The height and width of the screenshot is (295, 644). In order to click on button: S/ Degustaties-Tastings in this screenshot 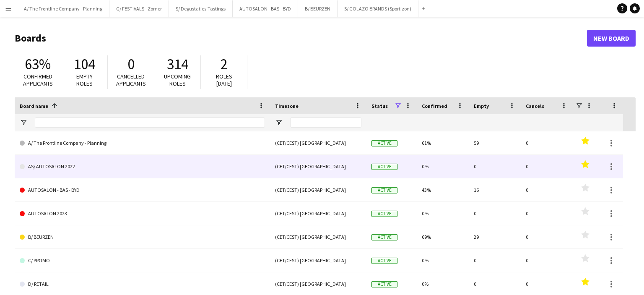, I will do `click(201, 8)`.